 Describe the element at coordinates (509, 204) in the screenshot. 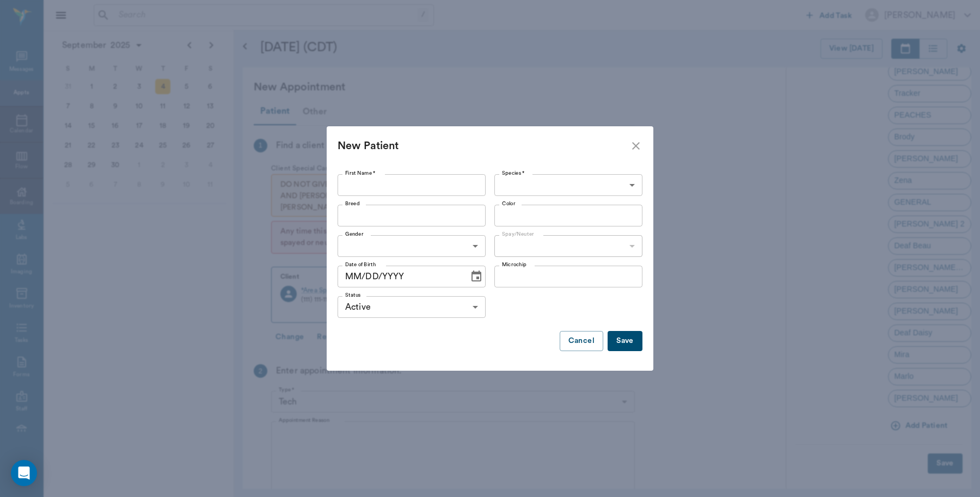

I see `label: Color` at that location.